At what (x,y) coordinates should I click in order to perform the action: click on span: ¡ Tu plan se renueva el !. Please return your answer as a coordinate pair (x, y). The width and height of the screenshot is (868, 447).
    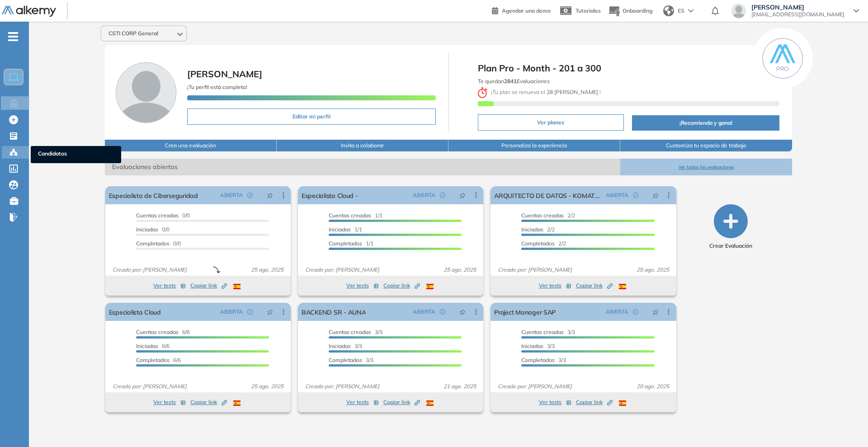
    Looking at the image, I should click on (539, 92).